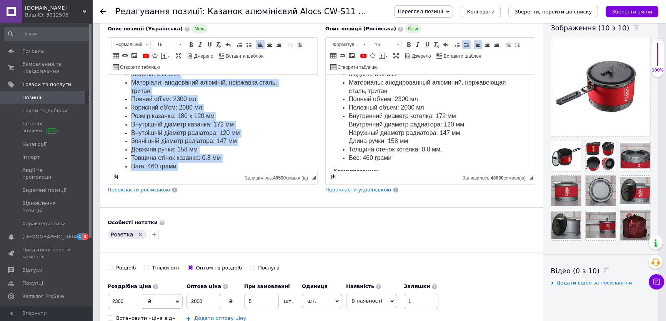 The height and width of the screenshot is (321, 666). Describe the element at coordinates (33, 283) in the screenshot. I see `span: Покупці` at that location.